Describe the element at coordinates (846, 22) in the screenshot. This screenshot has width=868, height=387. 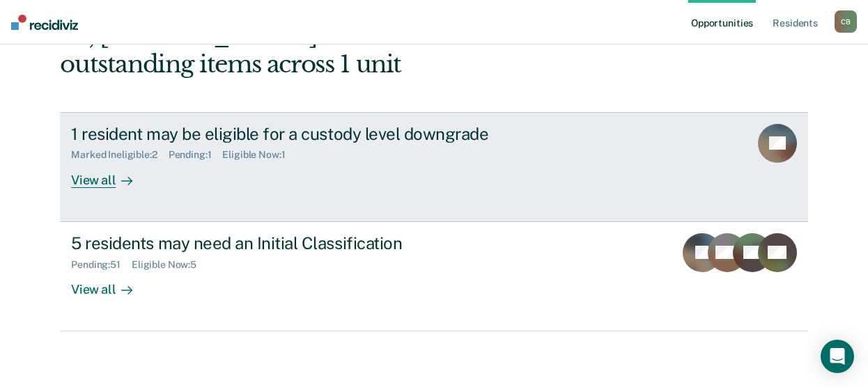
I see `div: C B` at that location.